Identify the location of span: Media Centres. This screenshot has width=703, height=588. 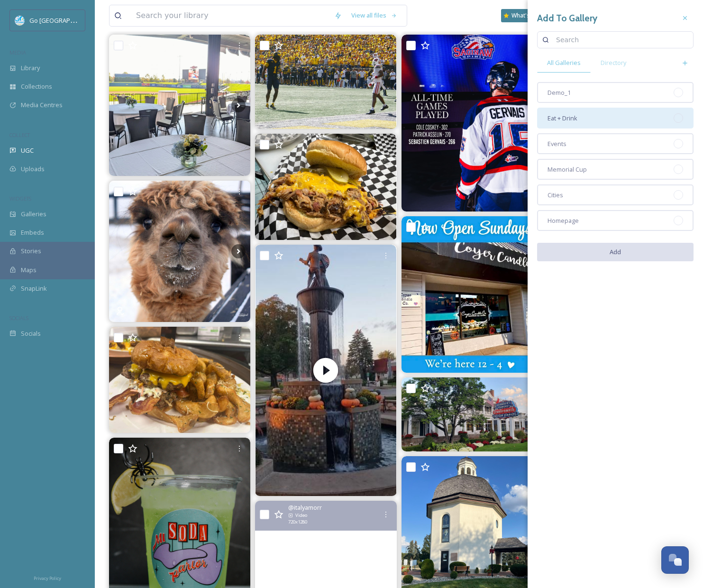
(41, 105).